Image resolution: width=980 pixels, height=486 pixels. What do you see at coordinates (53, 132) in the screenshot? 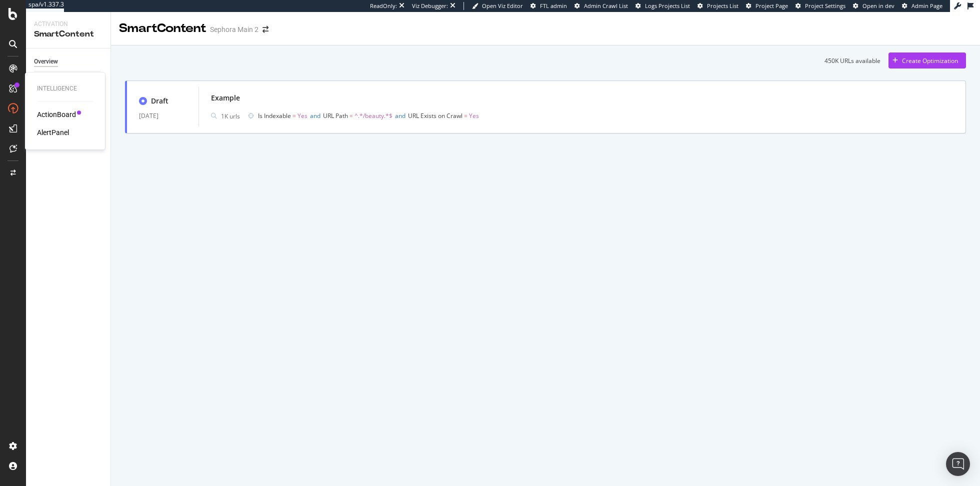
I see `a: AlertPanel` at bounding box center [53, 132].